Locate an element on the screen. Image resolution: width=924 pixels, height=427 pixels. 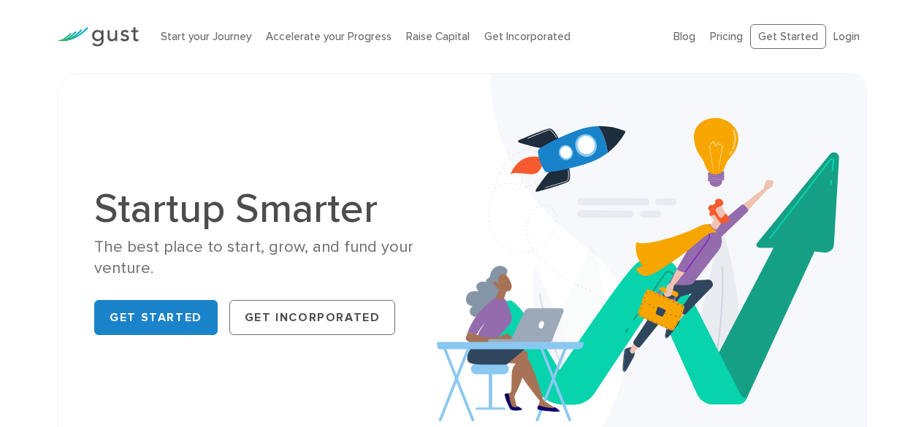
a: Pricing is located at coordinates (726, 37).